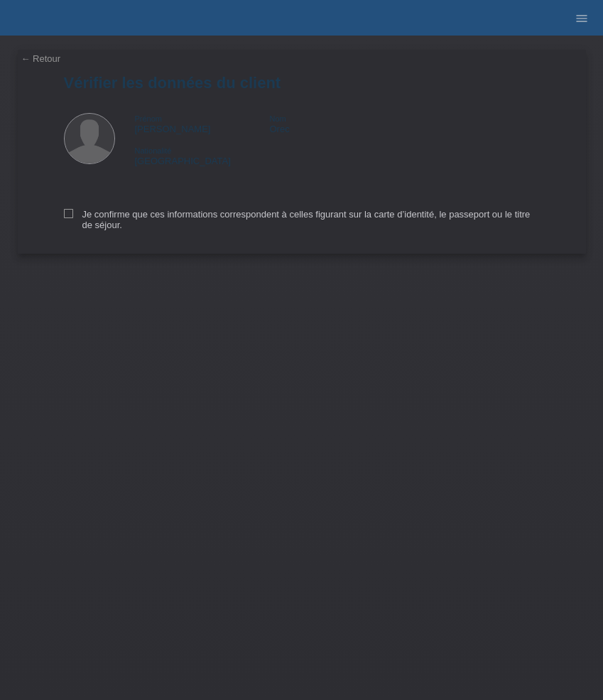 The width and height of the screenshot is (603, 700). I want to click on span: Nom, so click(277, 119).